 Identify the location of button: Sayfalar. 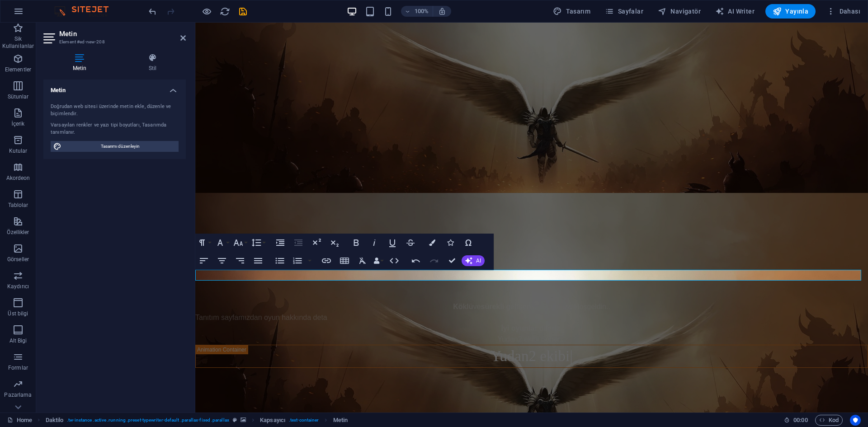
(624, 11).